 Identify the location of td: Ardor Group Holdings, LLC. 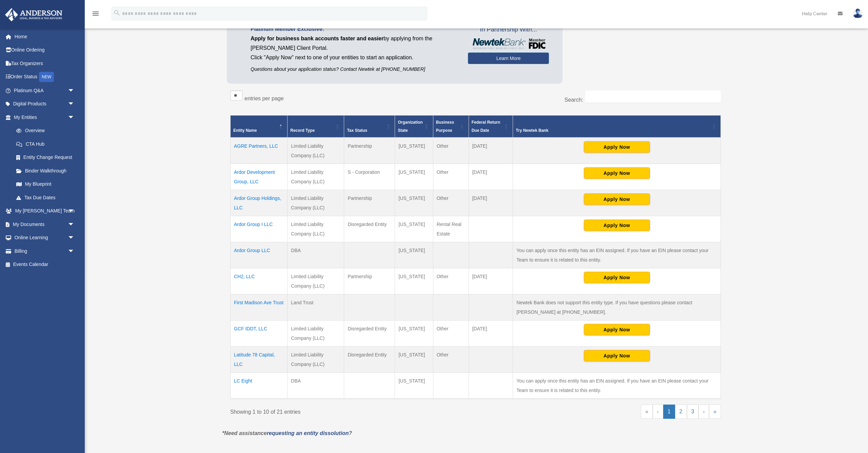
(259, 203).